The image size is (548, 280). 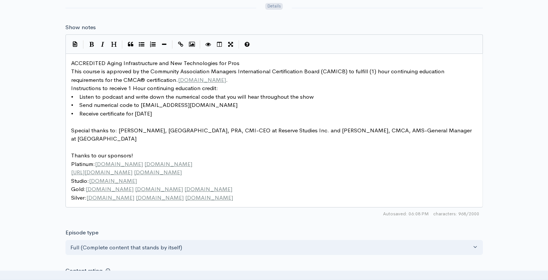 I want to click on button: Italic, so click(x=103, y=45).